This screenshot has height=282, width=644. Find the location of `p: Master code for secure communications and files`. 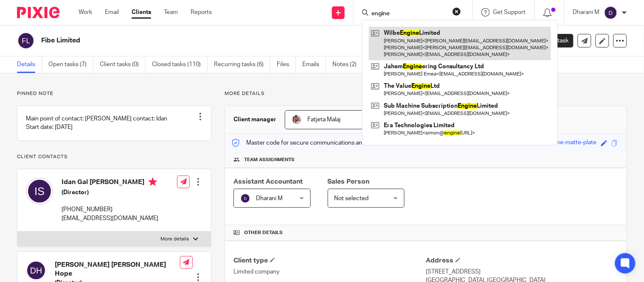

p: Master code for secure communications and files is located at coordinates (305, 143).